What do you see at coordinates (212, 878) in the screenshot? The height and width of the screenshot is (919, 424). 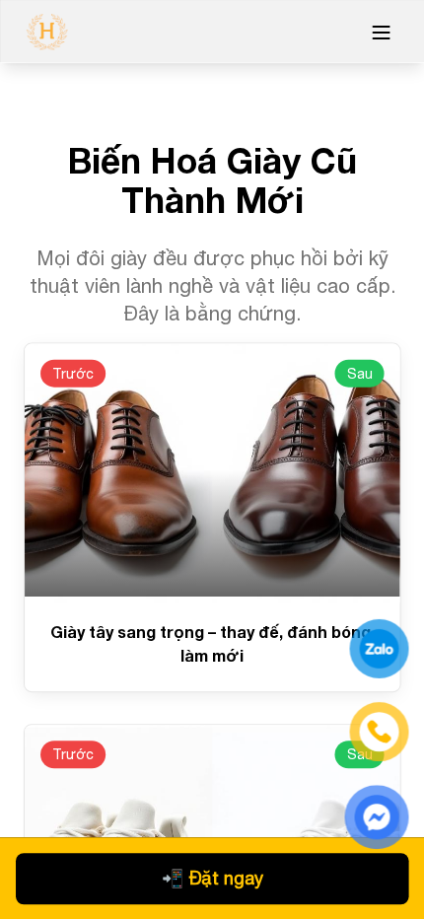 I see `button: phone Đặt ngay` at bounding box center [212, 878].